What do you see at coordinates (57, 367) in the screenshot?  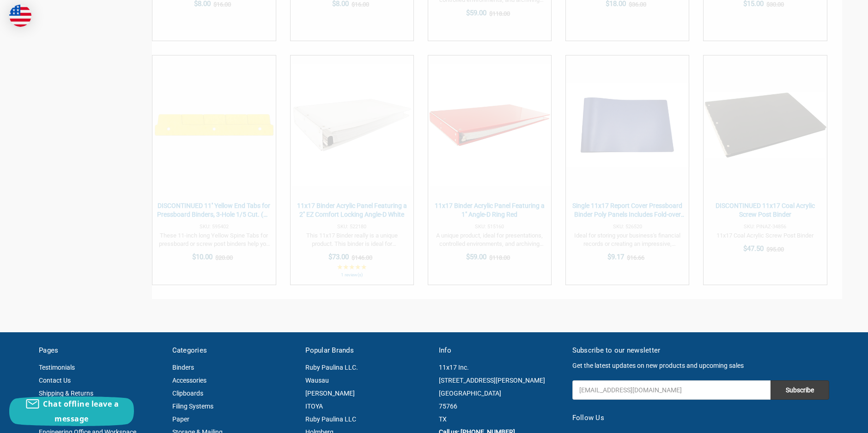 I see `a: Testimonials` at bounding box center [57, 367].